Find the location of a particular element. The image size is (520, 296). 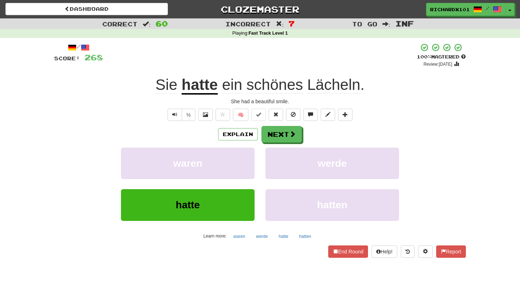

button: Edit sentence (alt+d) is located at coordinates (328, 115).